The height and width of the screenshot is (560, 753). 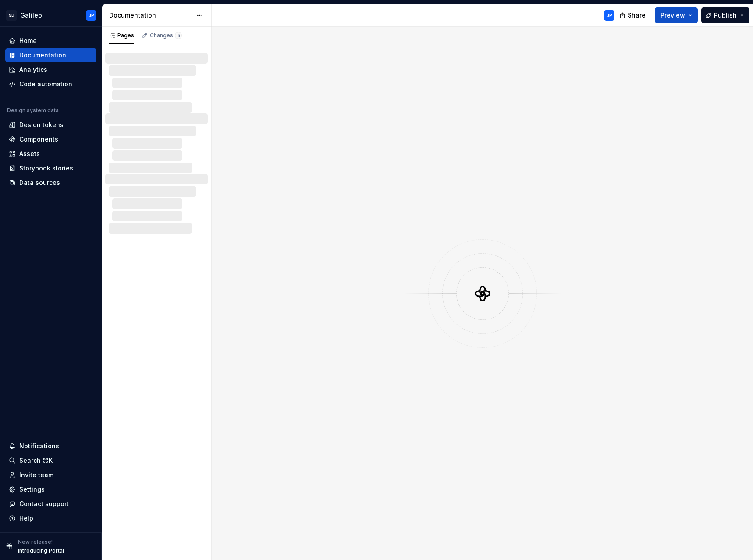 I want to click on div: Analytics, so click(x=34, y=70).